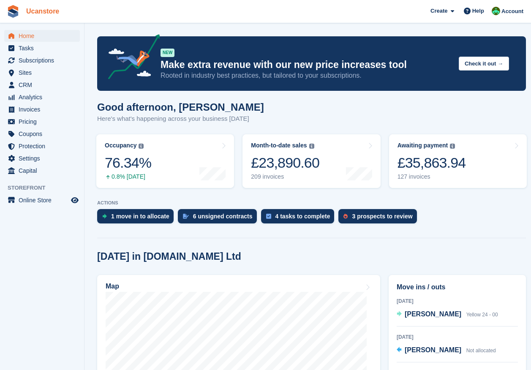 This screenshot has height=370, width=531. I want to click on div: NEW, so click(167, 53).